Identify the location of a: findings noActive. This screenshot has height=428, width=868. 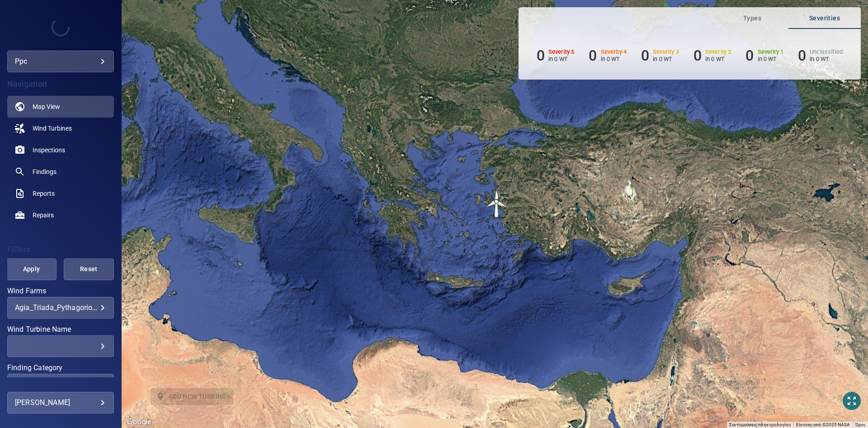
(61, 172).